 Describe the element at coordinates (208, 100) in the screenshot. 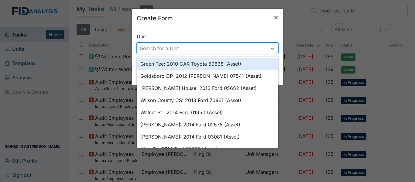

I see `div: Wilson County CS: 2013 Ford 70961 (Asset)` at that location.